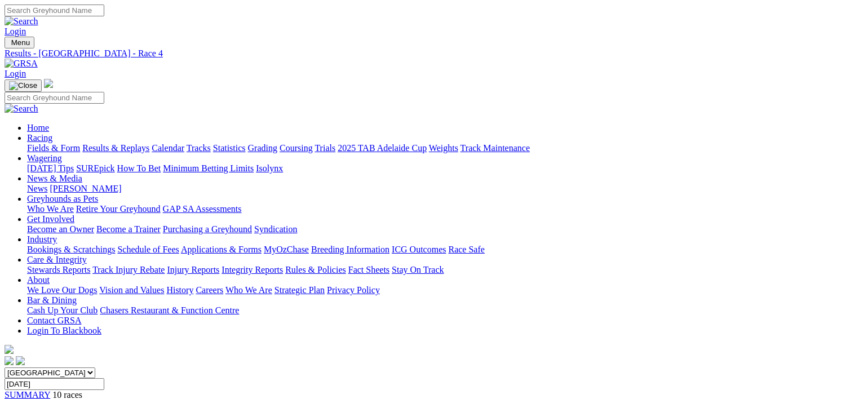  I want to click on a: News, so click(37, 188).